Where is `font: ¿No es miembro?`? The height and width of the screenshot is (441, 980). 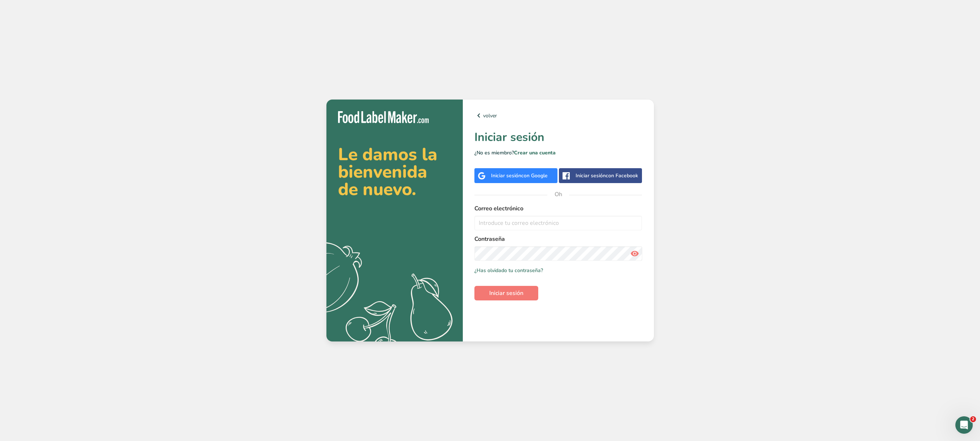
font: ¿No es miembro? is located at coordinates (494, 153).